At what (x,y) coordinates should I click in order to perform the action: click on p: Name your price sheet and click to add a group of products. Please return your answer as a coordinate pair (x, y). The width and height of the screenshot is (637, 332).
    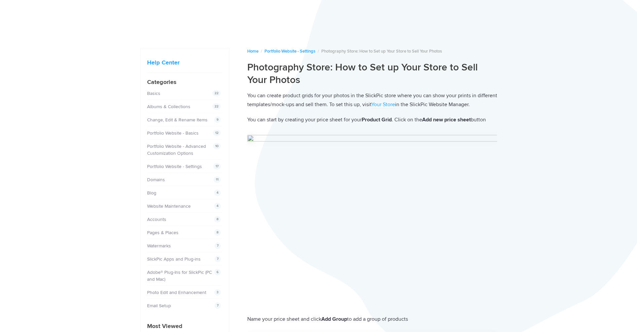
    Looking at the image, I should click on (372, 319).